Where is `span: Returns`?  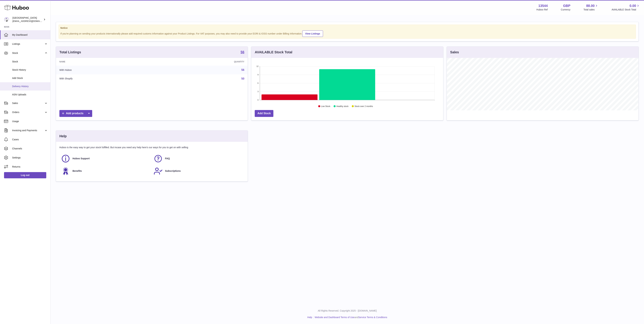
span: Returns is located at coordinates (30, 167).